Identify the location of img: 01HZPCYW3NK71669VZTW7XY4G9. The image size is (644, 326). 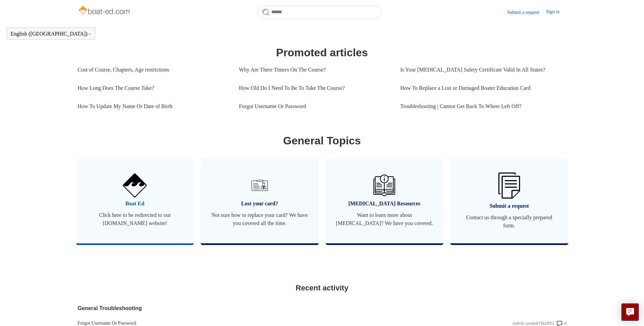
(509, 186).